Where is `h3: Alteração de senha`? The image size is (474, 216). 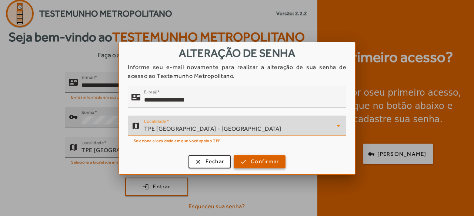 h3: Alteração de senha is located at coordinates (237, 52).